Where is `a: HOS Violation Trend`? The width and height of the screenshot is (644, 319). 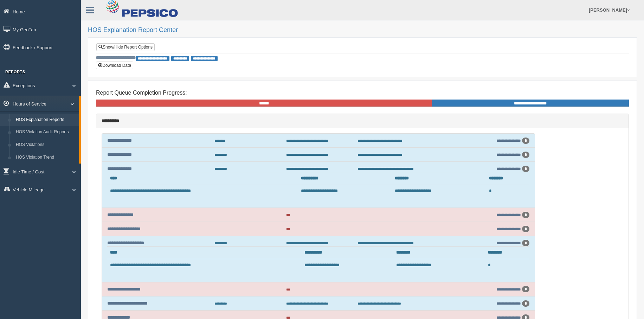
a: HOS Violation Trend is located at coordinates (46, 158).